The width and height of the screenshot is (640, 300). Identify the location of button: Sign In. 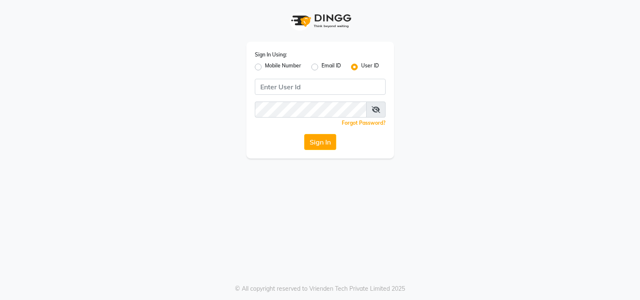
(320, 142).